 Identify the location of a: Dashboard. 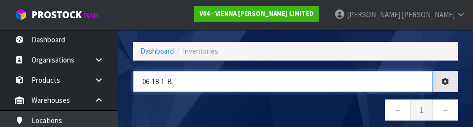
(157, 51).